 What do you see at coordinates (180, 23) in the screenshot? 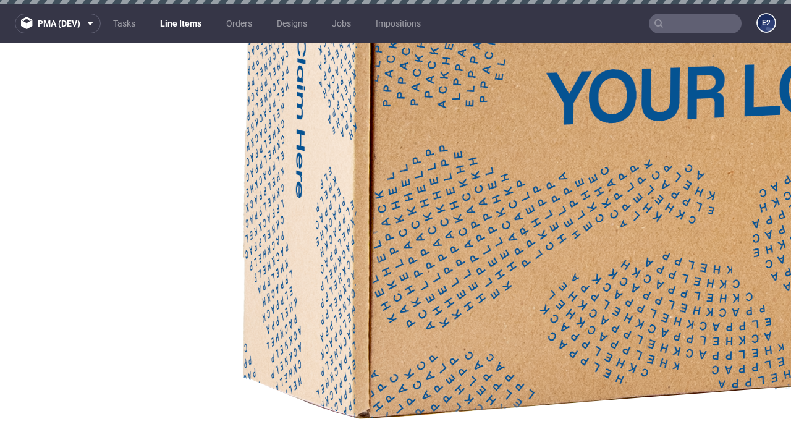
I see `a: Line Items` at bounding box center [180, 23].